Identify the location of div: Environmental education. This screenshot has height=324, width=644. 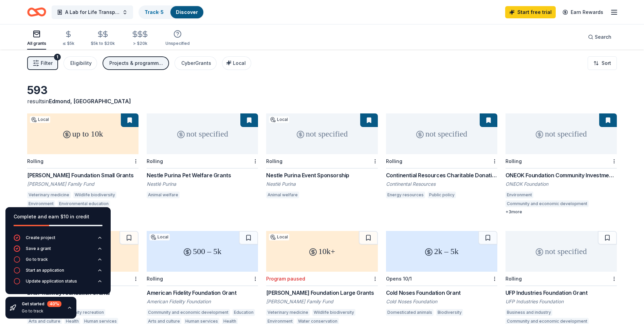
(84, 204).